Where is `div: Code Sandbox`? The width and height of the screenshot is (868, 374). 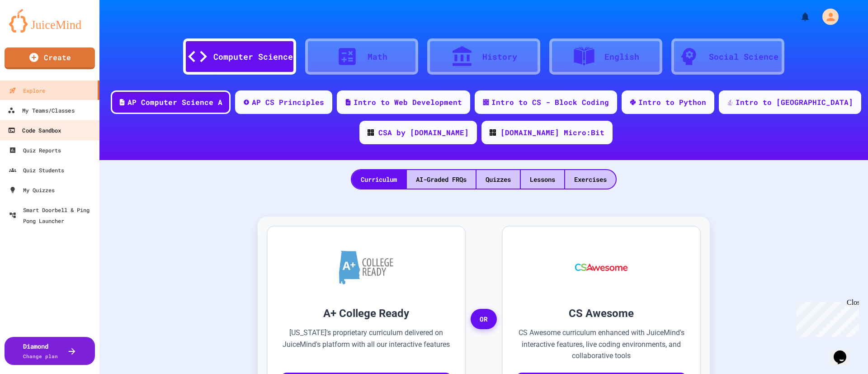
div: Code Sandbox is located at coordinates (35, 130).